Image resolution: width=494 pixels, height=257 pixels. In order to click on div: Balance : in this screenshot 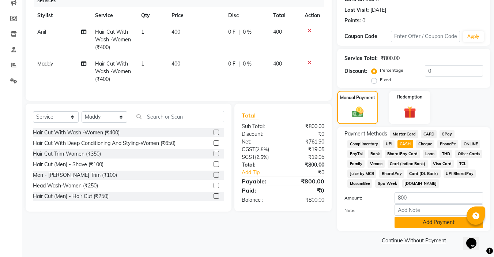, I will do `click(260, 200)`.